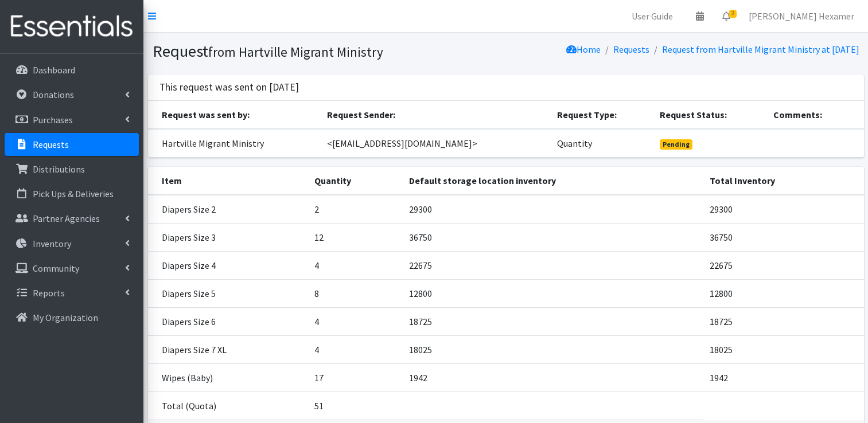 The image size is (868, 423). What do you see at coordinates (72, 318) in the screenshot?
I see `a: My Organization` at bounding box center [72, 318].